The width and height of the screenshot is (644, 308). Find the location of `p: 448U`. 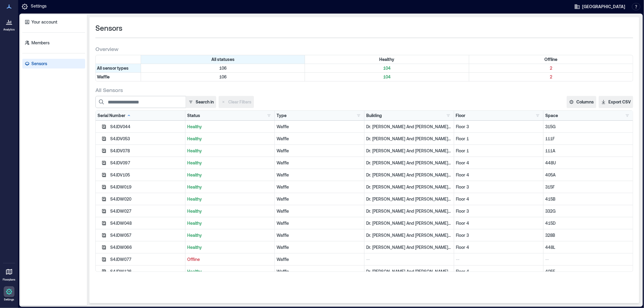

p: 448U is located at coordinates (588, 163).